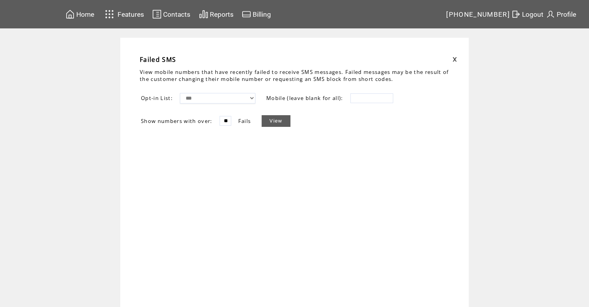 The height and width of the screenshot is (307, 589). I want to click on img: home.svg, so click(70, 14).